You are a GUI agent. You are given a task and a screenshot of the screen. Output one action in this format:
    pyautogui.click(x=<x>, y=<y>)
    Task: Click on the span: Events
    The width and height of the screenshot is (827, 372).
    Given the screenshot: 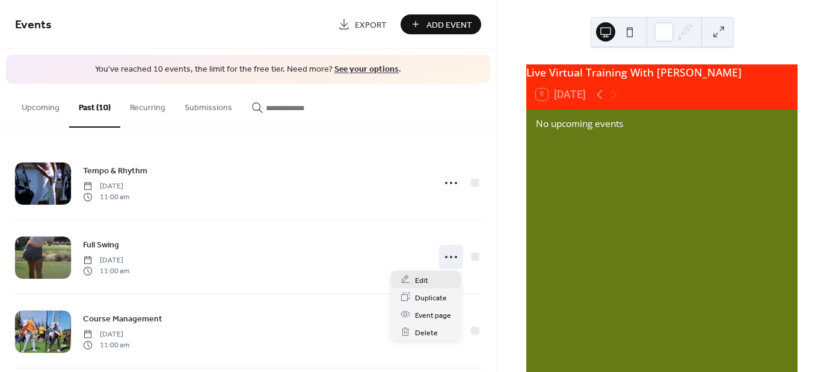 What is the action you would take?
    pyautogui.click(x=33, y=25)
    